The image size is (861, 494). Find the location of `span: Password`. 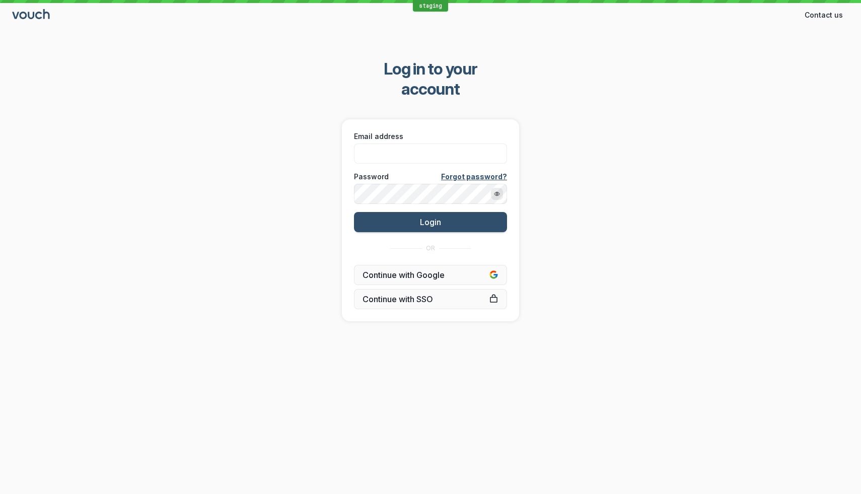

span: Password is located at coordinates (371, 177).